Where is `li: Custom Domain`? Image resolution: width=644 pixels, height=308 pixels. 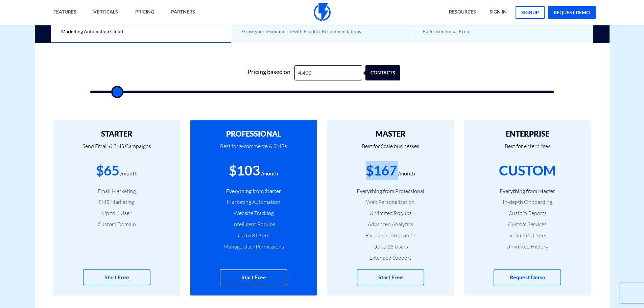 li: Custom Domain is located at coordinates (117, 224).